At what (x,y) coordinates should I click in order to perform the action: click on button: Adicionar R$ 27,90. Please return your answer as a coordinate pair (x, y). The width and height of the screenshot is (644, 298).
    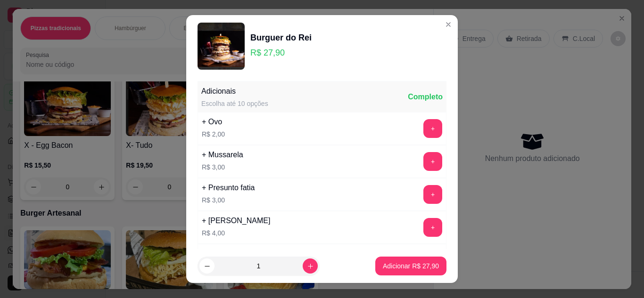
    Looking at the image, I should click on (411, 266).